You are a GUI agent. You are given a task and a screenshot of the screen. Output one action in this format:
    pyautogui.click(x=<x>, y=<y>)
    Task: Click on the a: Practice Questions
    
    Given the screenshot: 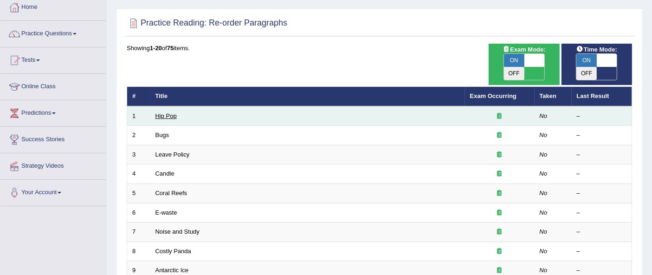 What is the action you would take?
    pyautogui.click(x=53, y=32)
    